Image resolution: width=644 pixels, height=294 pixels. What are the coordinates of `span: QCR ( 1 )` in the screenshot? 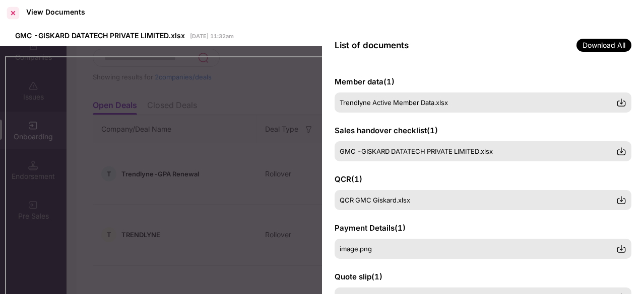 It's located at (348, 179).